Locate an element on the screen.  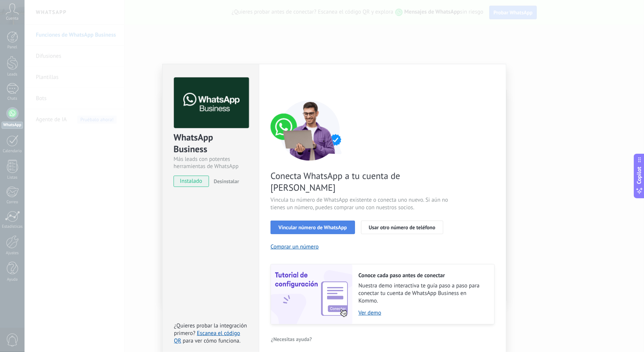
span: para ver cómo funciona. is located at coordinates (211, 341).